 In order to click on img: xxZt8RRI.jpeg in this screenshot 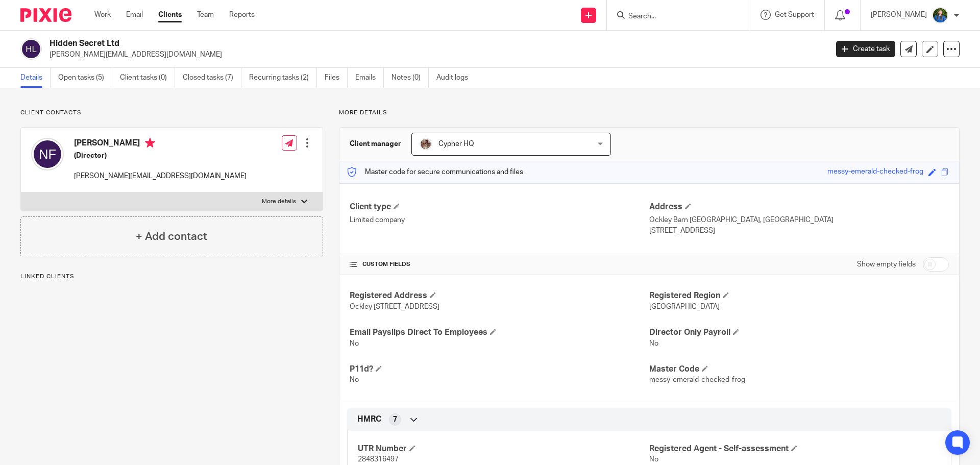, I will do `click(940, 15)`.